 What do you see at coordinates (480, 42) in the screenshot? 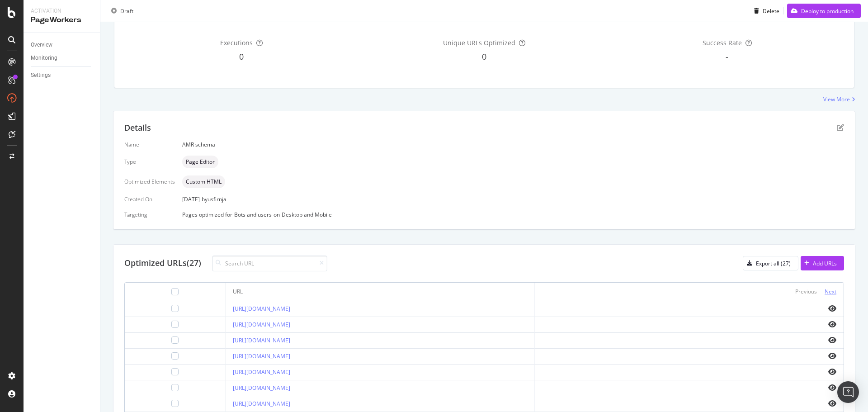
I see `span: Unique URLs Optimized` at bounding box center [480, 42].